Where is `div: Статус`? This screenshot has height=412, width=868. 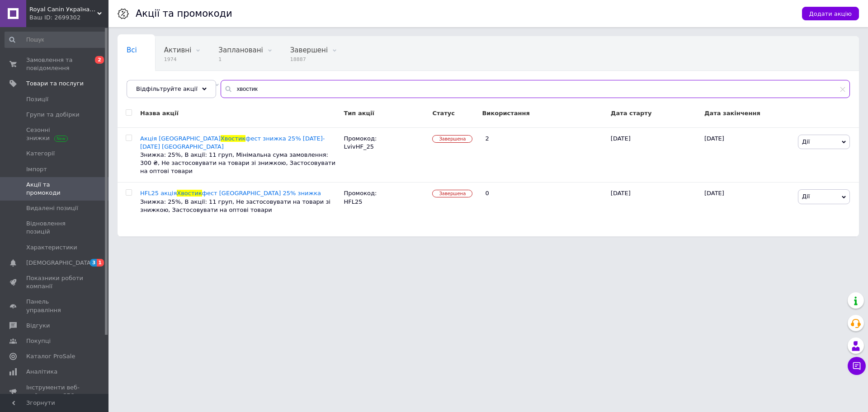 div: Статус is located at coordinates (455, 115).